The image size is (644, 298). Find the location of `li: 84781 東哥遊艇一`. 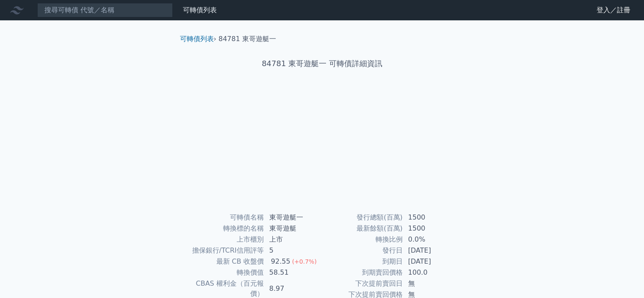

li: 84781 東哥遊艇一 is located at coordinates (248, 39).